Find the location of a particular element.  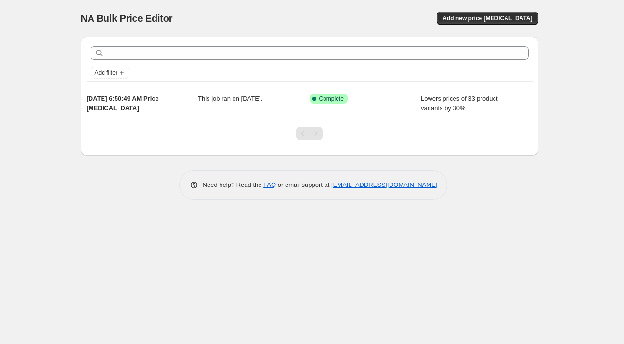

a: FAQ is located at coordinates (270, 184).